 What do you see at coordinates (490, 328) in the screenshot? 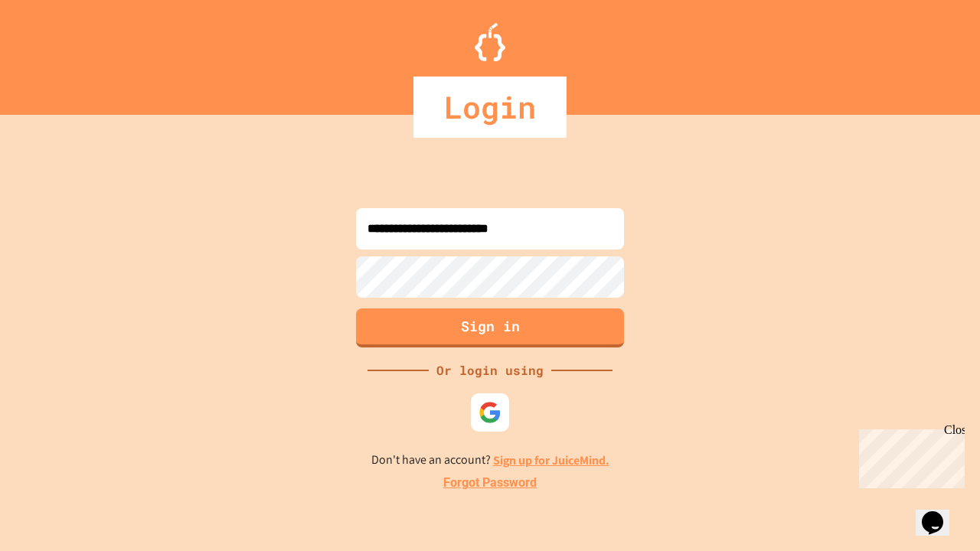
I see `button: Sign in` at bounding box center [490, 328].